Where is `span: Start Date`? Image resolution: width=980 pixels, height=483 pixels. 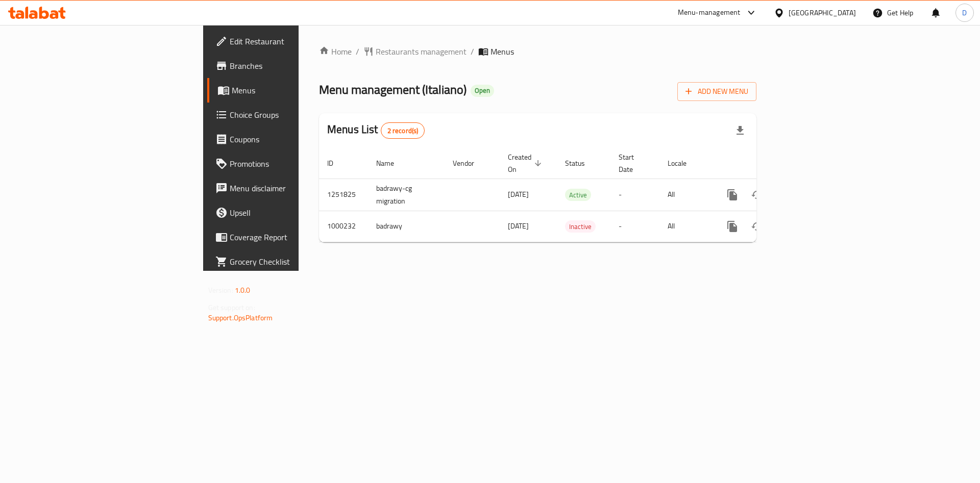
span: Start Date is located at coordinates (633, 164).